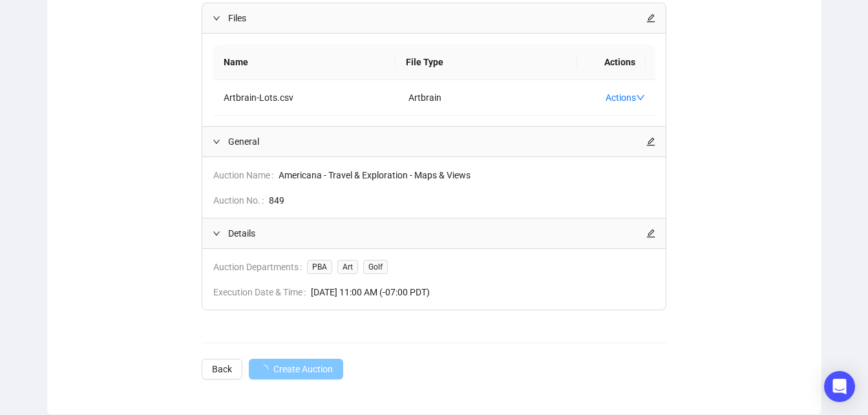 This screenshot has height=415, width=868. I want to click on span: Americana - Travel & Exploration - Maps & Views, so click(467, 175).